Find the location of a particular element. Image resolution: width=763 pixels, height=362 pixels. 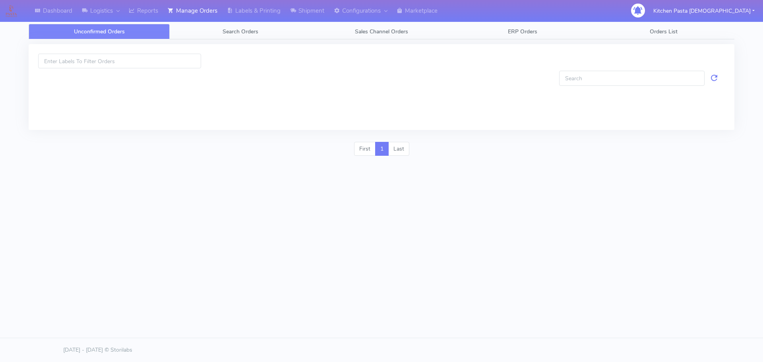

span: Unconfirmed Orders is located at coordinates (99, 31).